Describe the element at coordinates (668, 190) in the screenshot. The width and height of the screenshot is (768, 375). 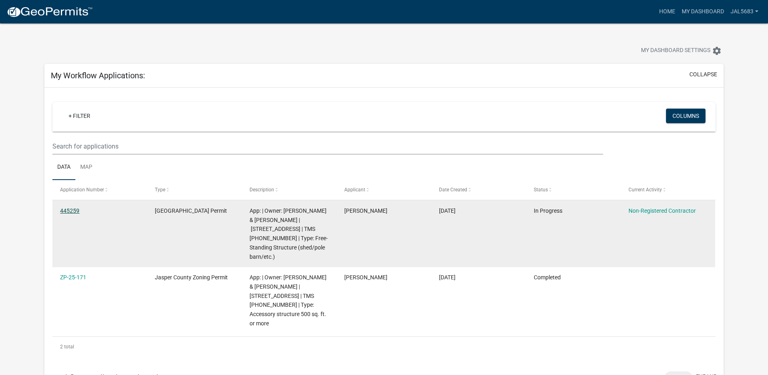
I see `datatable-header-cell: Current Activity` at that location.